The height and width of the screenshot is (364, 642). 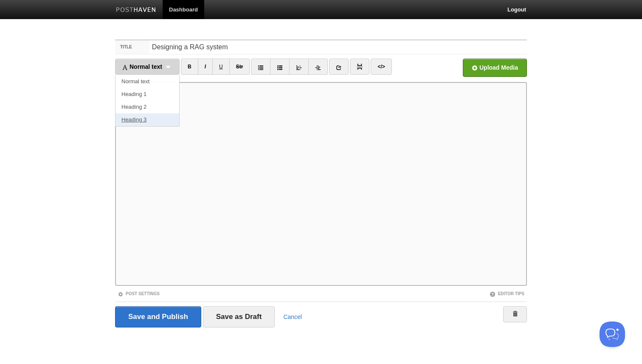 What do you see at coordinates (148, 94) in the screenshot?
I see `a: Heading 1` at bounding box center [148, 94].